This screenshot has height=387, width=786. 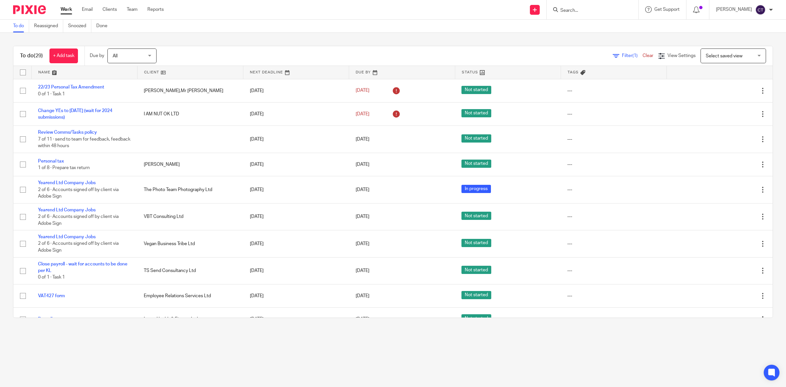 I want to click on h1: To do, so click(x=31, y=56).